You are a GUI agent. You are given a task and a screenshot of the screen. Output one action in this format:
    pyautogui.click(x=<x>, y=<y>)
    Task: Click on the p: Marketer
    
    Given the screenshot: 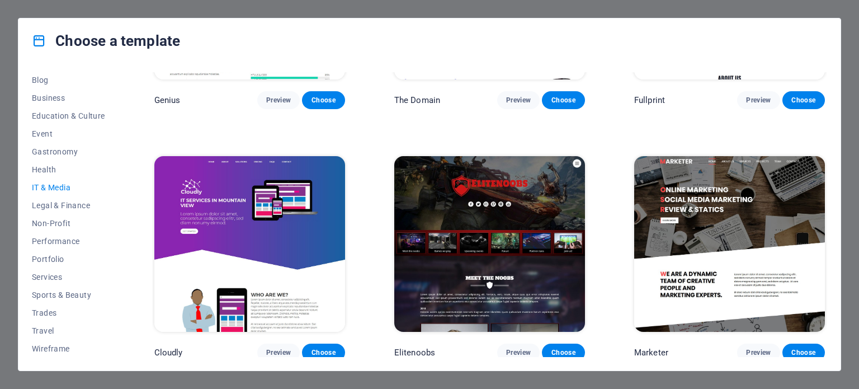 What is the action you would take?
    pyautogui.click(x=651, y=352)
    